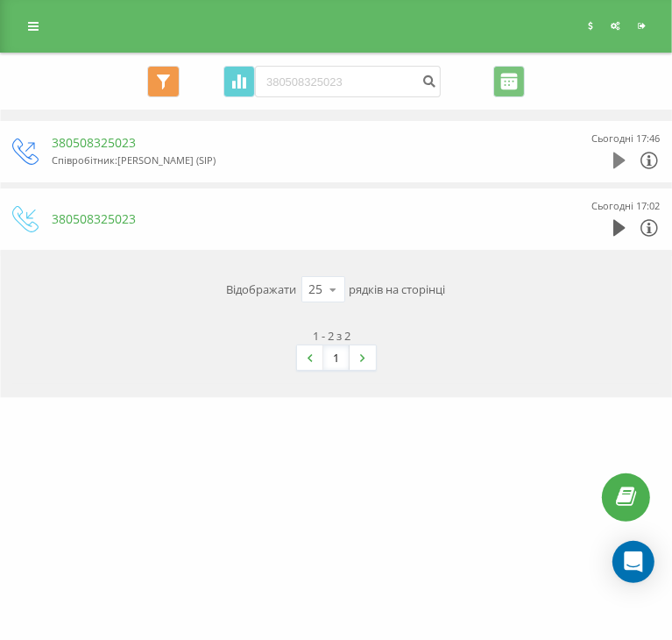  What do you see at coordinates (331, 335) in the screenshot?
I see `div: 1 - 2 з 2` at bounding box center [331, 335].